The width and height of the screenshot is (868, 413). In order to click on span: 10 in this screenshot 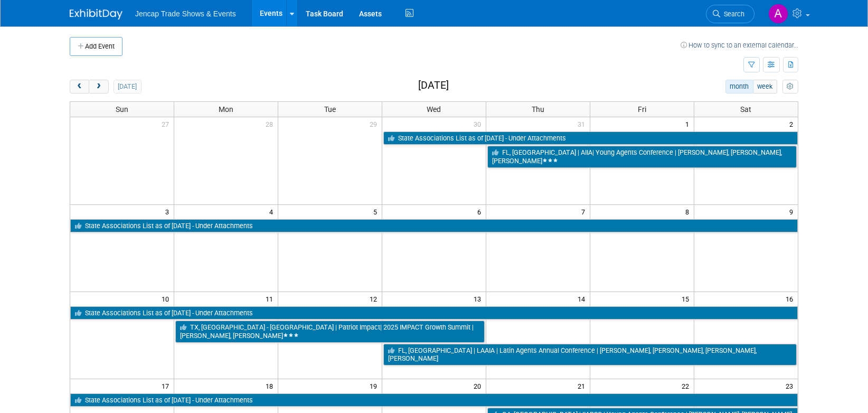, I will do `click(167, 298)`.